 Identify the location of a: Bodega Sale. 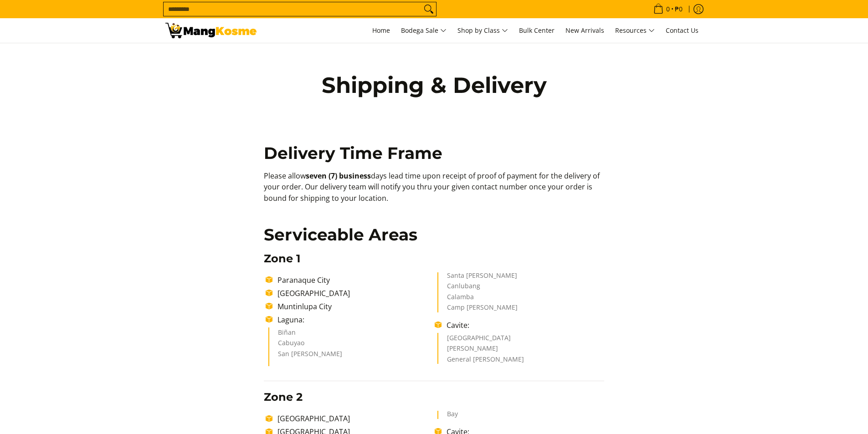
(424, 31).